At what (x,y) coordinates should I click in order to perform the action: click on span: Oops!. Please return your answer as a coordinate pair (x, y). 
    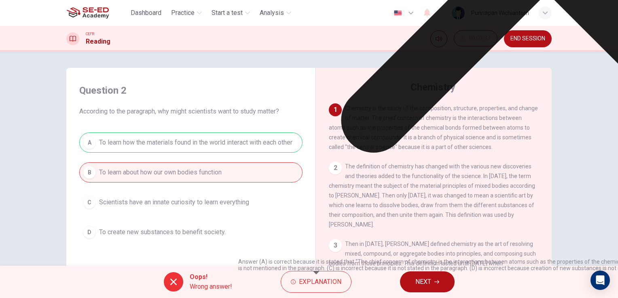
    Looking at the image, I should click on (211, 277).